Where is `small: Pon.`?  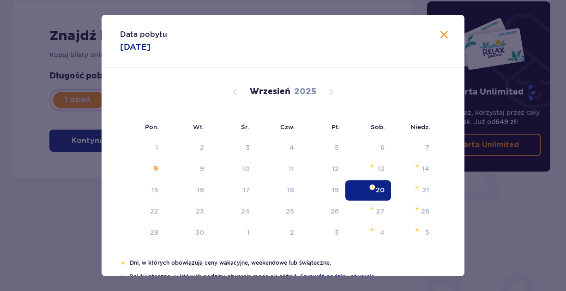
small: Pon. is located at coordinates (152, 127).